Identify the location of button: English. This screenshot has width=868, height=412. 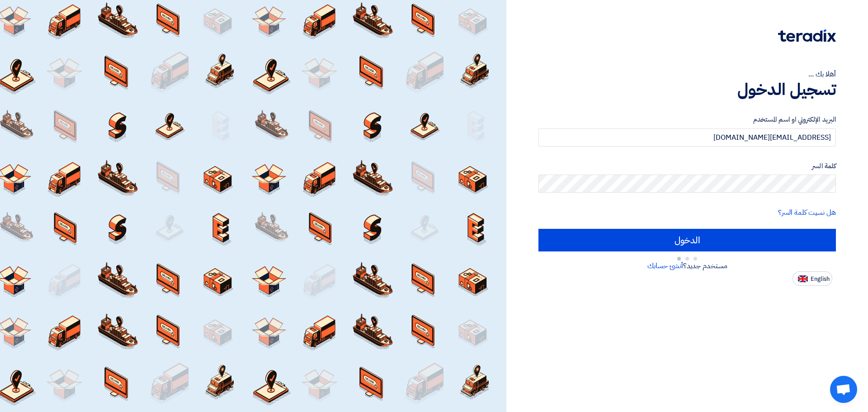
(813, 279).